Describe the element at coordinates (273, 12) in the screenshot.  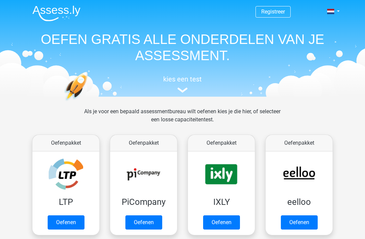
I see `a: Registreer` at that location.